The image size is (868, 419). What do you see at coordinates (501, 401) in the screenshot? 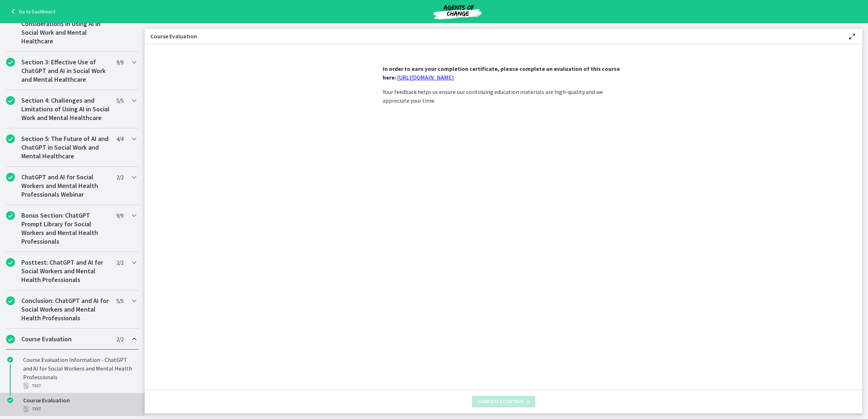
I see `span: Complete & continue` at bounding box center [501, 401].